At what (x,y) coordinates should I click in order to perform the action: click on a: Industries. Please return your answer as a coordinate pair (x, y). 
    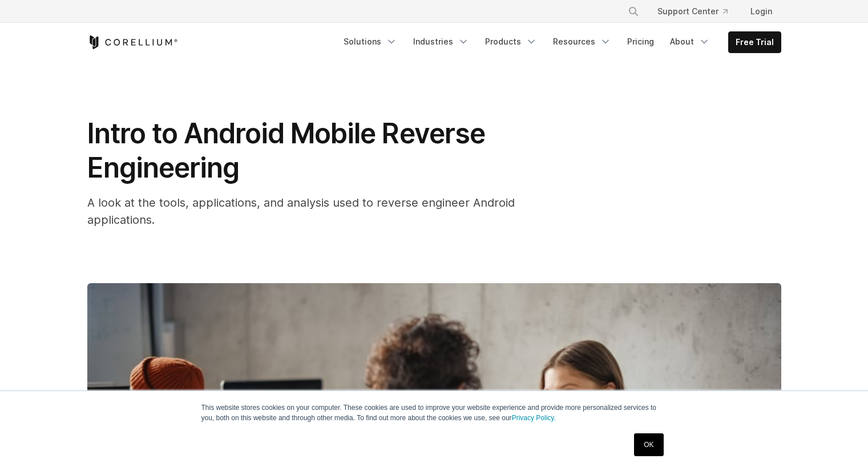
    Looking at the image, I should click on (441, 42).